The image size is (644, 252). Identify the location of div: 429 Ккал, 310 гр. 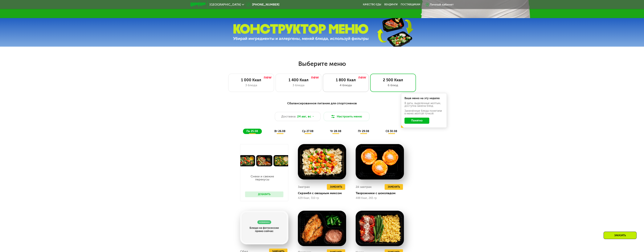
(322, 198).